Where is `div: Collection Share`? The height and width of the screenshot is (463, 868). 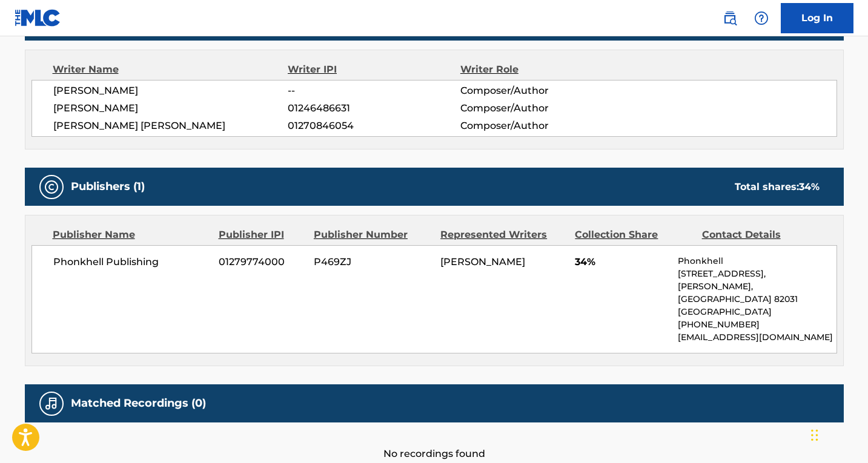 div: Collection Share is located at coordinates (634, 235).